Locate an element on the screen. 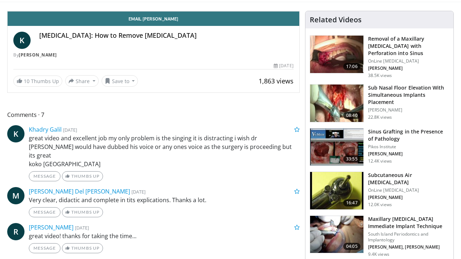 The width and height of the screenshot is (461, 259). img: 55f6f3c5-a43c-4736-8ae0-1705c310c5bd.150x105_q85_crop-smart_upscale.jpg is located at coordinates (337, 54).